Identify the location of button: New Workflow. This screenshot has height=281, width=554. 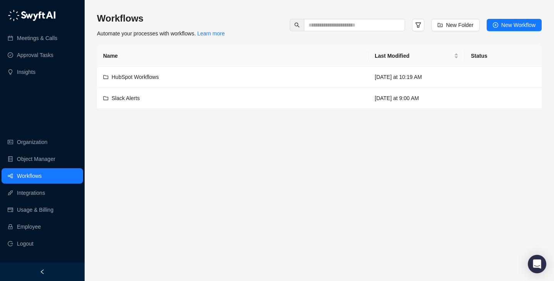
(514, 25).